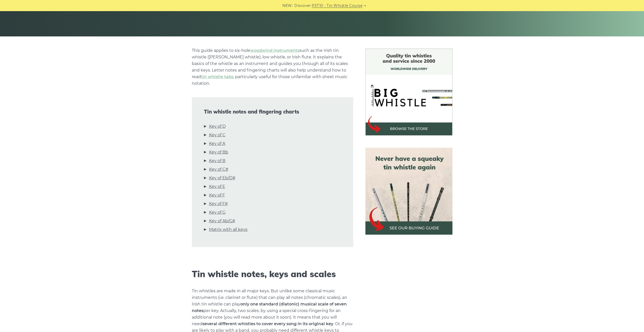 The width and height of the screenshot is (644, 332). Describe the element at coordinates (217, 161) in the screenshot. I see `a: Key of B` at that location.